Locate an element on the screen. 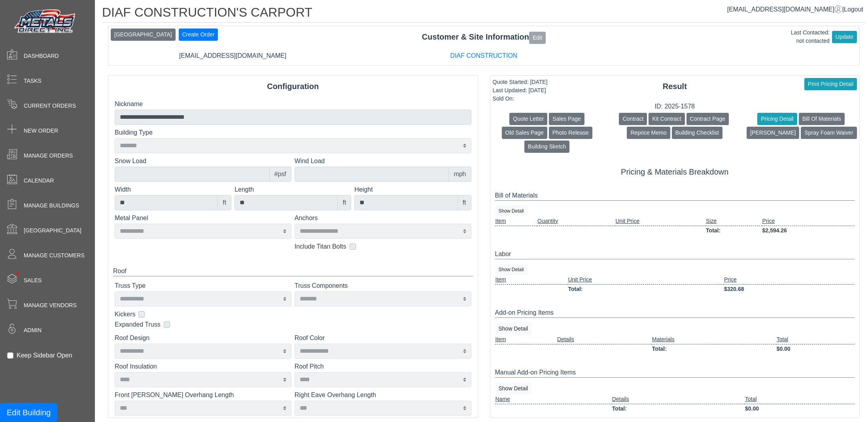 This screenshot has width=868, height=422. label: Snow Load is located at coordinates (203, 161).